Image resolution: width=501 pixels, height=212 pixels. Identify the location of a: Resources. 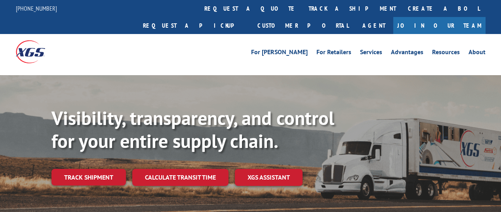
(446, 53).